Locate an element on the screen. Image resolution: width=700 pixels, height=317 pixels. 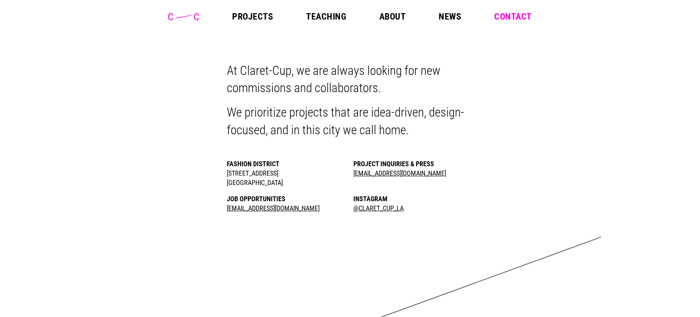
strong: Instagram is located at coordinates (370, 198).